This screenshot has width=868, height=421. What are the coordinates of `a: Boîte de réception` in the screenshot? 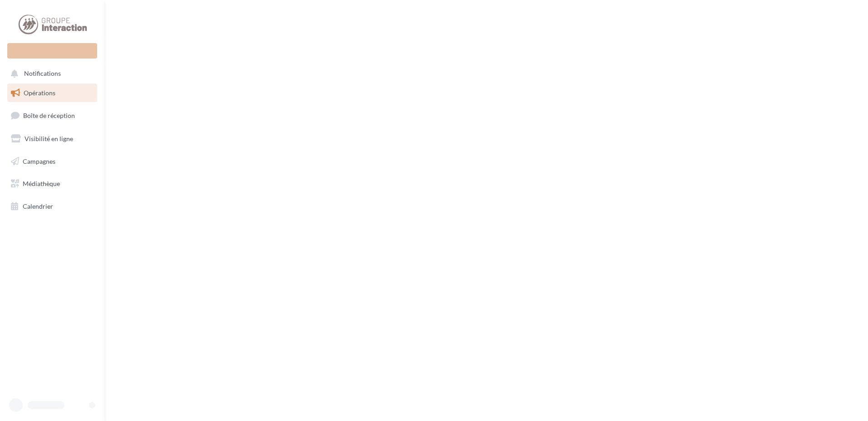 It's located at (52, 116).